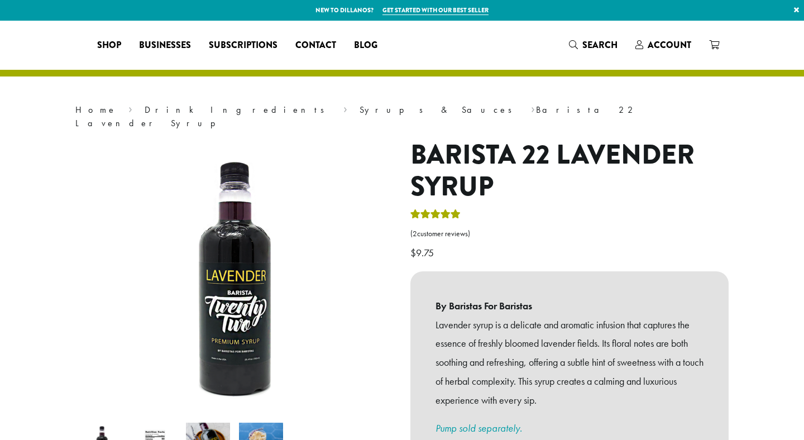 The image size is (804, 440). Describe the element at coordinates (600, 45) in the screenshot. I see `span: Search` at that location.